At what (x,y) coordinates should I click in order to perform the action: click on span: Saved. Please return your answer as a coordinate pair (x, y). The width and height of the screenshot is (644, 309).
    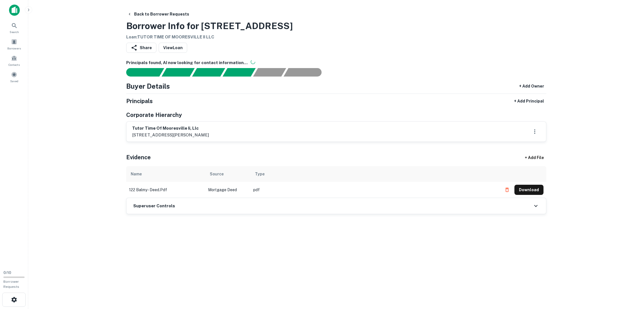
    Looking at the image, I should click on (14, 81).